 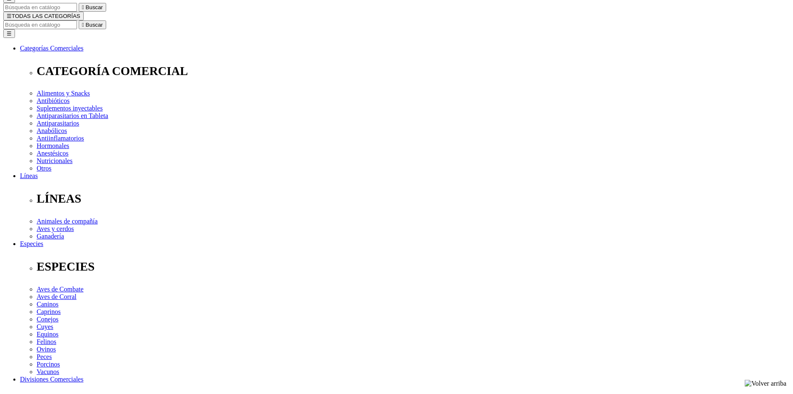 I want to click on a: Caprinos, so click(x=49, y=311).